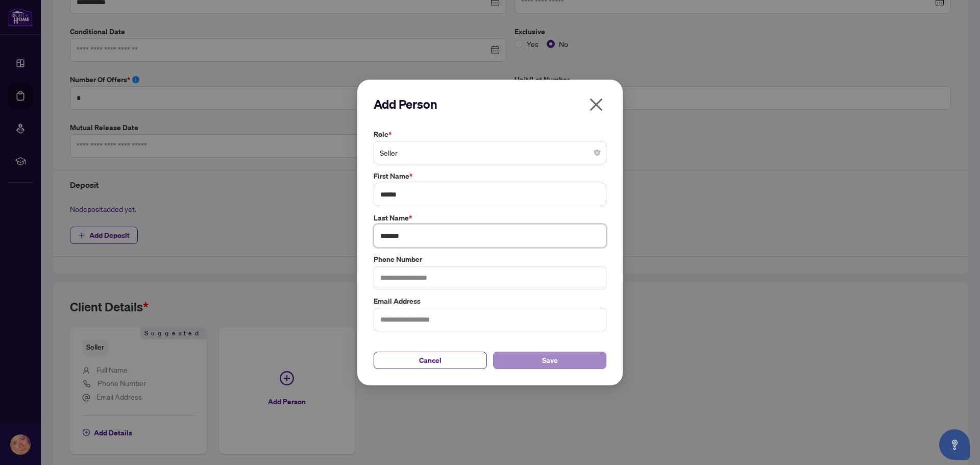  Describe the element at coordinates (490, 104) in the screenshot. I see `h2: Add Person` at that location.